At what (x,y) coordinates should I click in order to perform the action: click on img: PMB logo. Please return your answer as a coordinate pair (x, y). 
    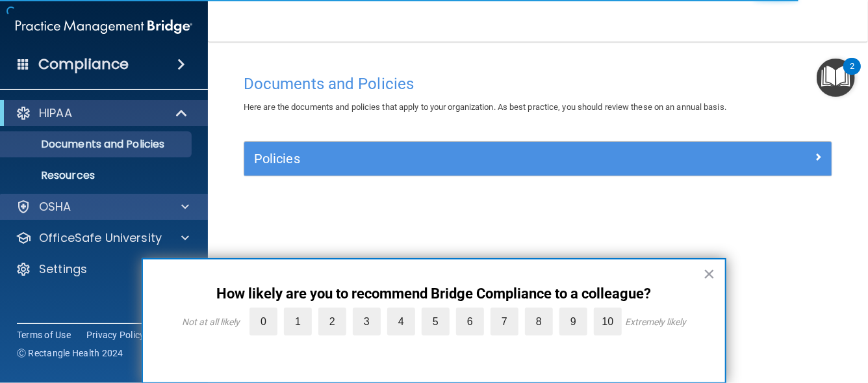
    Looking at the image, I should click on (104, 26).